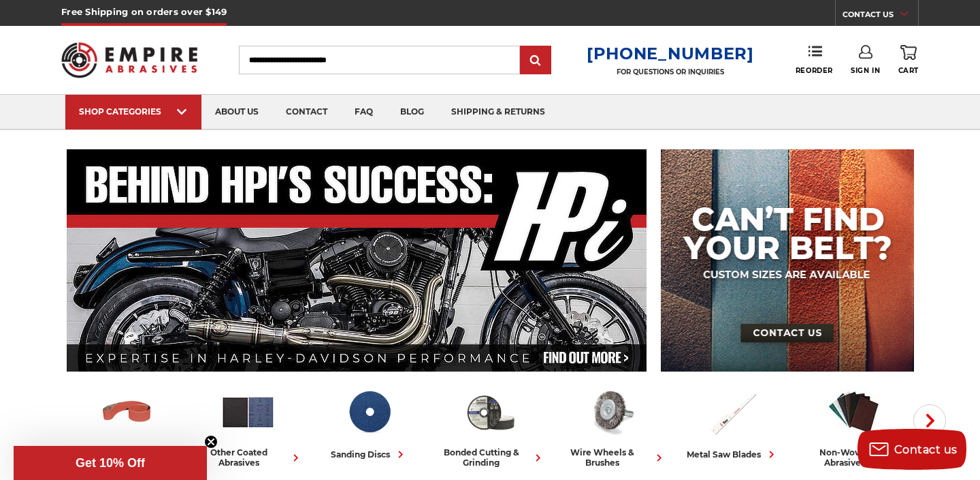  Describe the element at coordinates (490, 411) in the screenshot. I see `img: Bonded Cutting & Grinding` at that location.